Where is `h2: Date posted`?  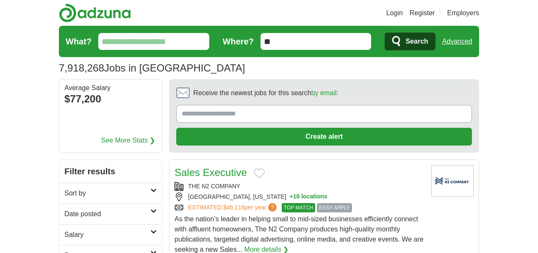
h2: Date posted is located at coordinates (107, 214).